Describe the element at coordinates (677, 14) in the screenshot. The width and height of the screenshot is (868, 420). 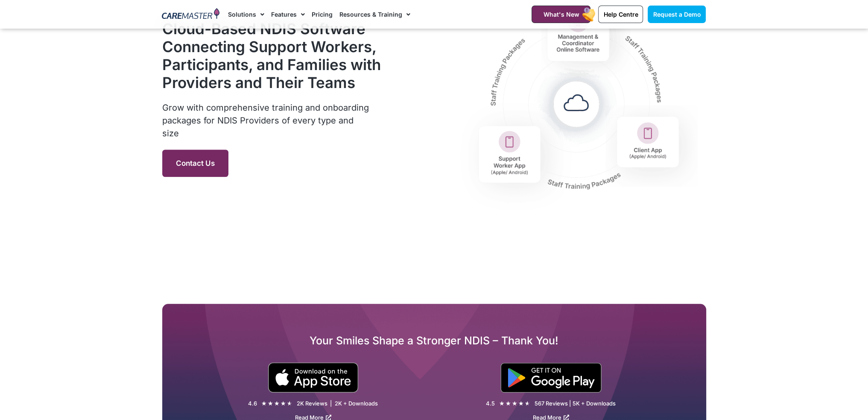
I see `a: Request a Demo` at that location.